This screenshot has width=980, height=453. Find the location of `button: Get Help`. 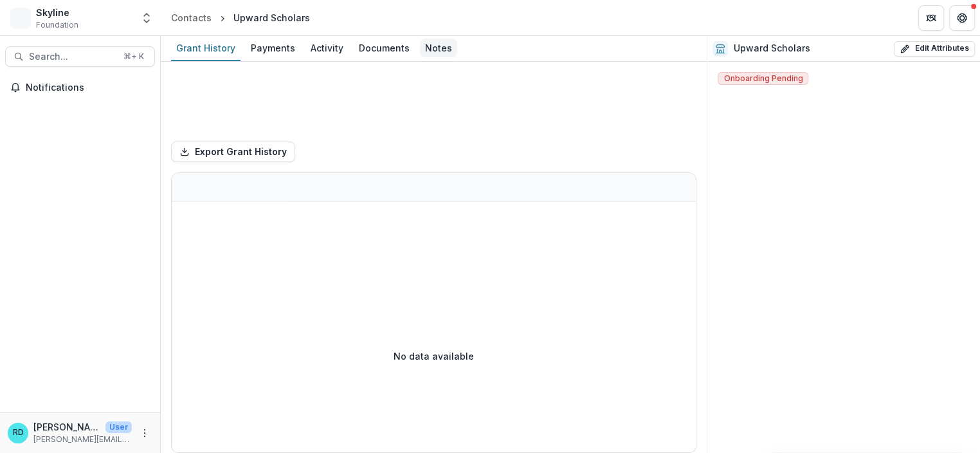

button: Get Help is located at coordinates (962, 18).